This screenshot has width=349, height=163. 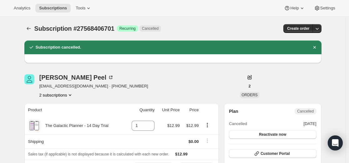 I want to click on span: Cindy Peel, so click(x=29, y=79).